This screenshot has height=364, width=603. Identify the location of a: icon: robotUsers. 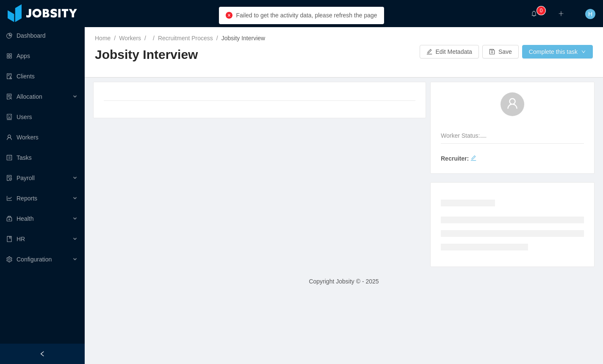
(42, 117).